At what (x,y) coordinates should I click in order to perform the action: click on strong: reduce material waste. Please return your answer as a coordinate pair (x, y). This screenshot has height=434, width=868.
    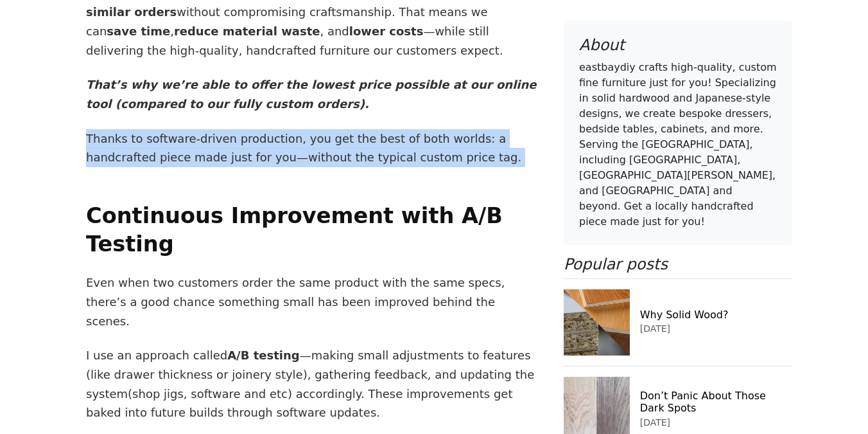
    Looking at the image, I should click on (247, 31).